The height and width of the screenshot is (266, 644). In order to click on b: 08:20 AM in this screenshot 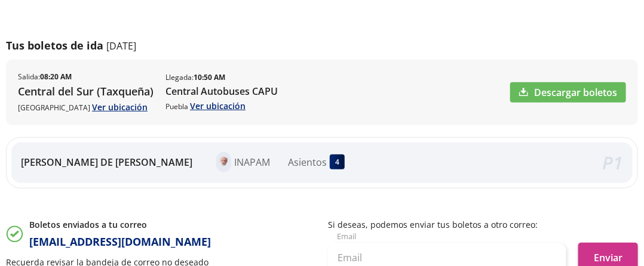, I will do `click(56, 76)`.